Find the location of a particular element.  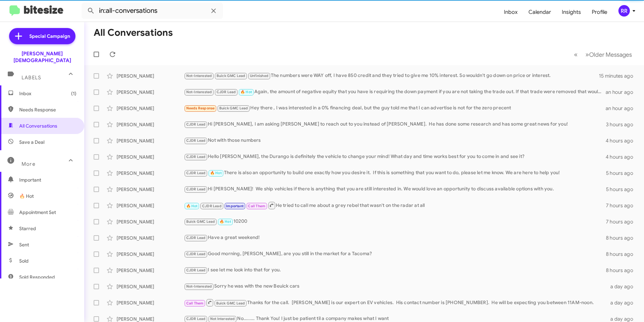

div: 15 minutes ago is located at coordinates (619, 76).